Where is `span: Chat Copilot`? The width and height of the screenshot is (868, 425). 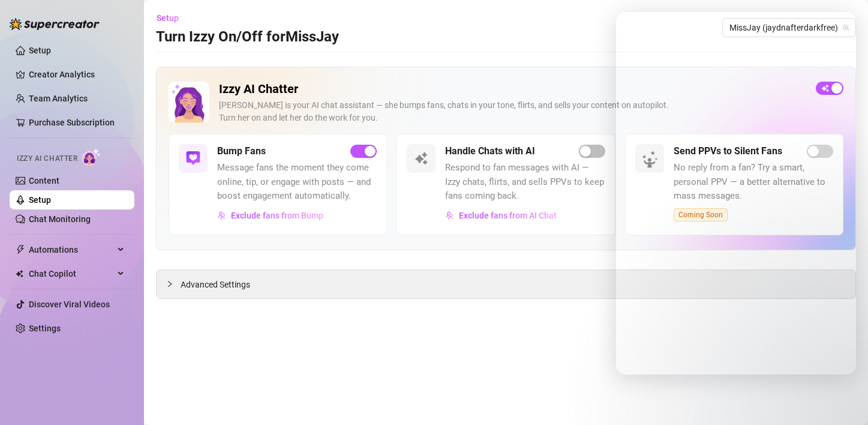
span: Chat Copilot is located at coordinates (71, 274).